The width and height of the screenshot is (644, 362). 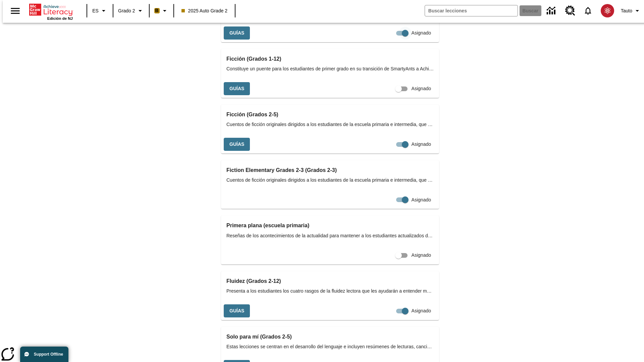 I want to click on h3: Fiction Elementary Grades 2-3 (Grados 2-3), so click(x=330, y=171).